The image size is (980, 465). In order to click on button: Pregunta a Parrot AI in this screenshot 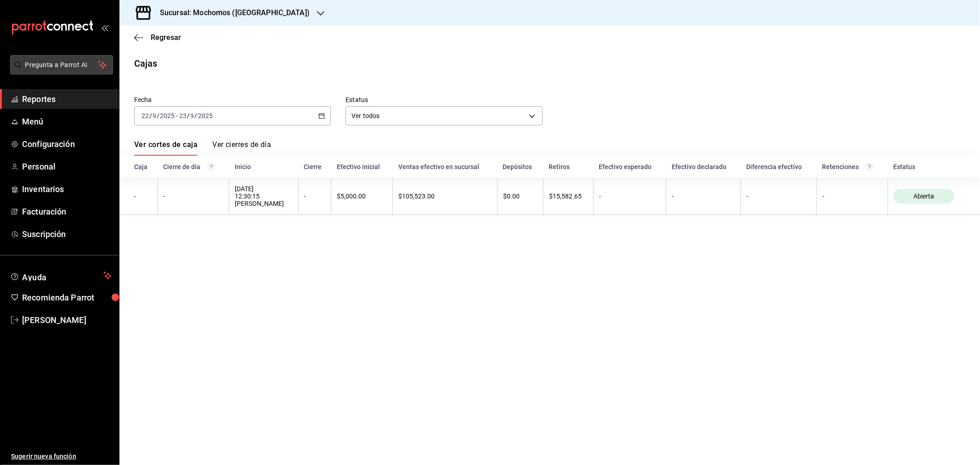, I will do `click(62, 65)`.